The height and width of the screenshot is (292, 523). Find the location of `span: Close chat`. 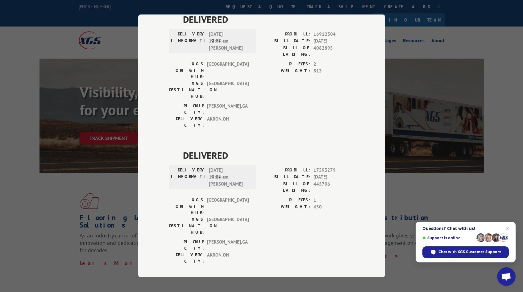

span: Close chat is located at coordinates (507, 229).